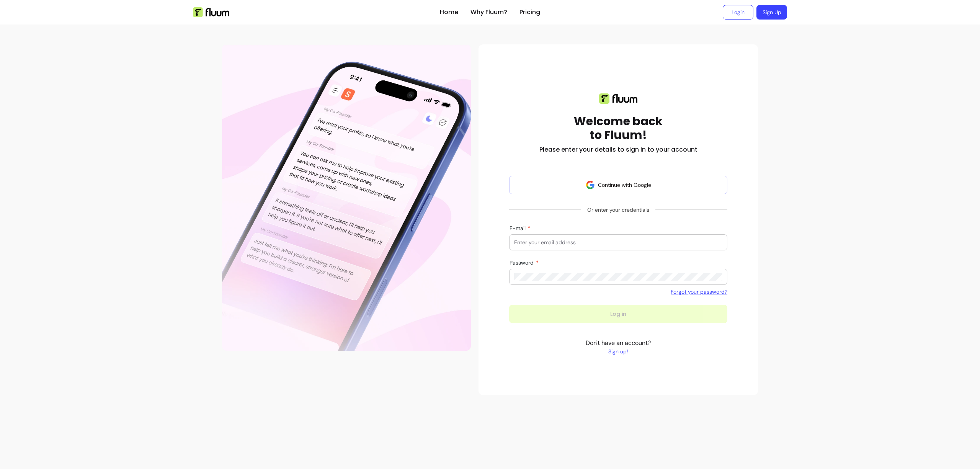 The width and height of the screenshot is (980, 469). What do you see at coordinates (738, 12) in the screenshot?
I see `a: Login` at bounding box center [738, 12].